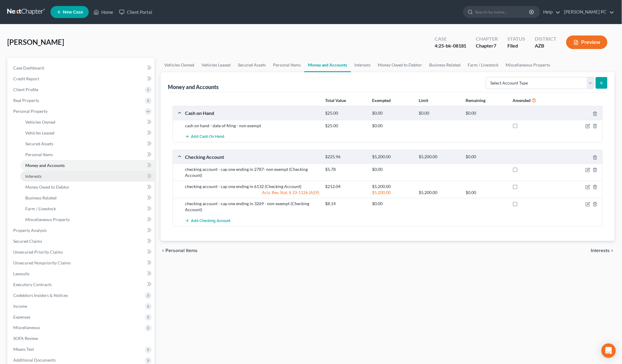 Image resolution: width=622 pixels, height=364 pixels. I want to click on span: Personal Items, so click(182, 250).